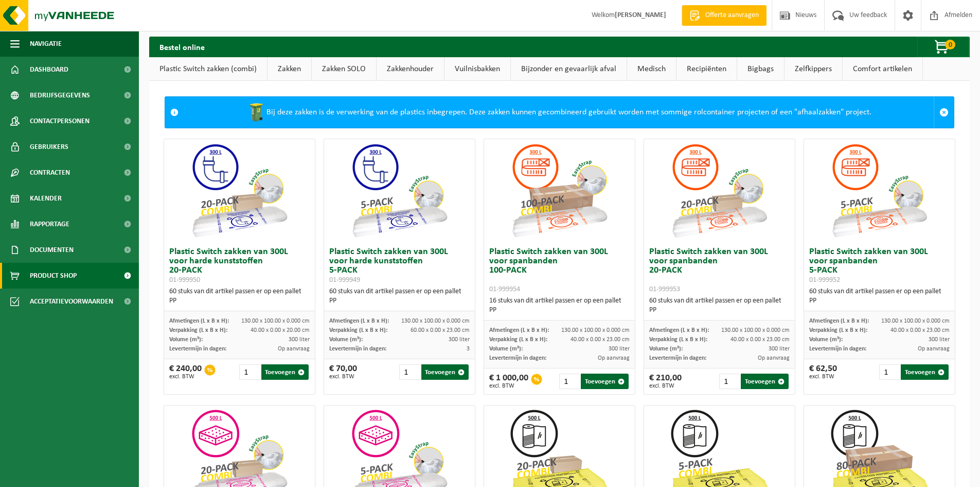 This screenshot has width=980, height=487. I want to click on button: 0, so click(944, 47).